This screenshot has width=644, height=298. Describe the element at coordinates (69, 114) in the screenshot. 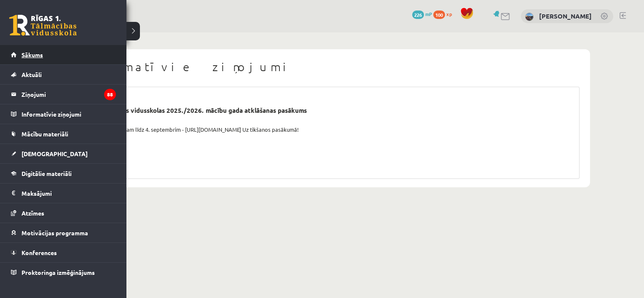

I see `legend: Informatīvie ziņojumi` at that location.